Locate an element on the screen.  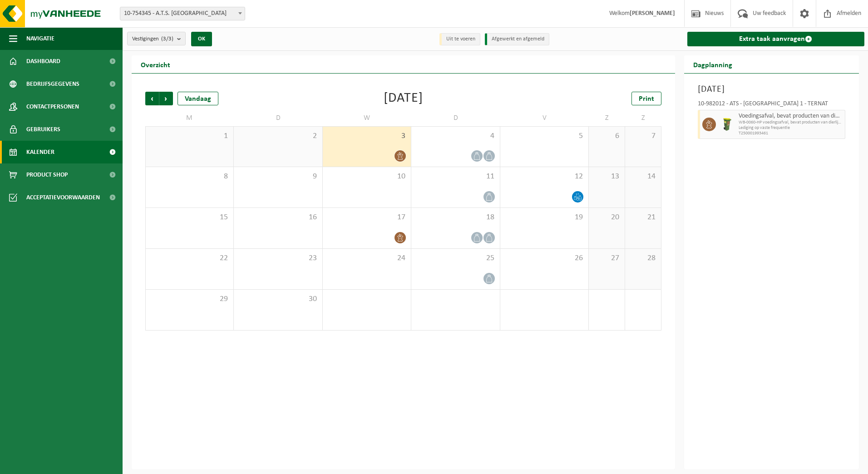
span: 25 is located at coordinates (456, 259).